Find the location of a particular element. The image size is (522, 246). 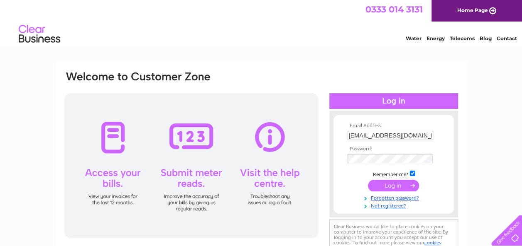

a: Not registered? is located at coordinates (394, 205).